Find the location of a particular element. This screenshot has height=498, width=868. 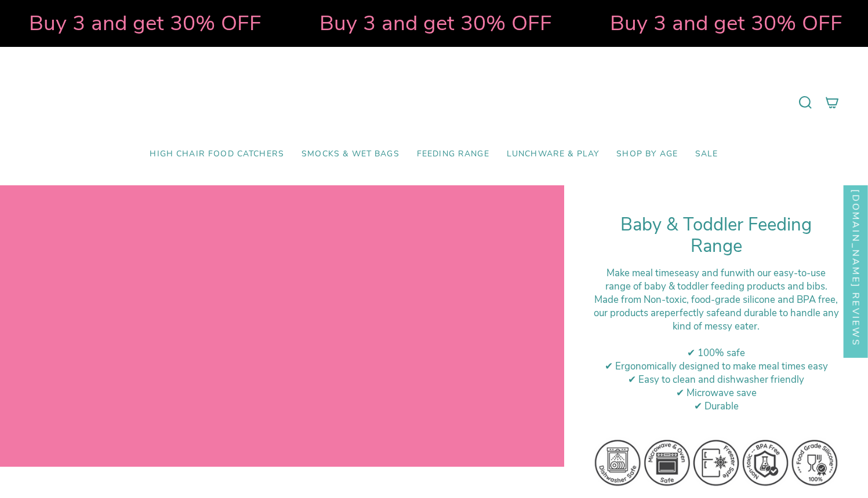

span: Feeding Range is located at coordinates (453, 154).